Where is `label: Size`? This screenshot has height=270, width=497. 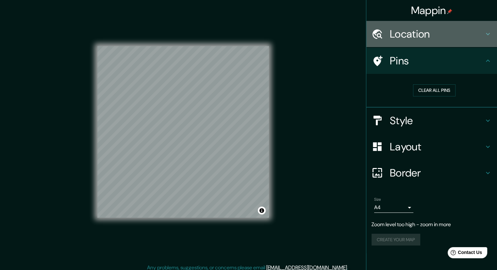
label: Size is located at coordinates (378, 199).